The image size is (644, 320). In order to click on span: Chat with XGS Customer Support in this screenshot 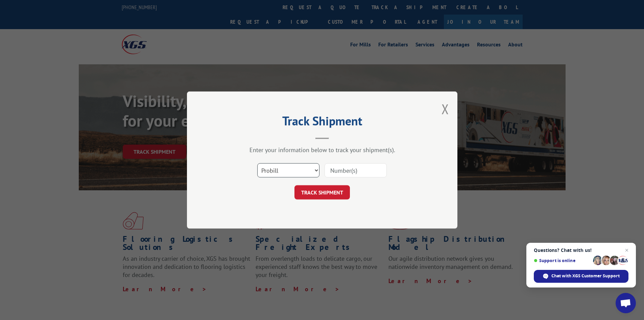, I will do `click(585, 276)`.